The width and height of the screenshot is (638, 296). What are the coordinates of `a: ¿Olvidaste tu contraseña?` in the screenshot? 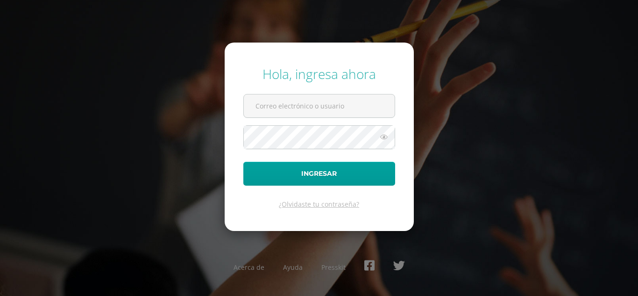 It's located at (319, 204).